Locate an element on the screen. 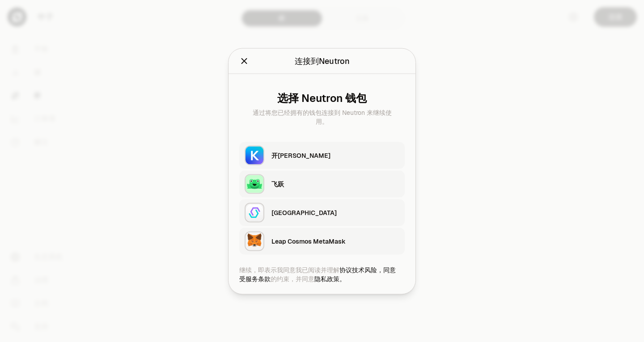 Image resolution: width=644 pixels, height=342 pixels. font: 通过将您已经拥有的钱包连接到 Neutron 来继续使用。 is located at coordinates (322, 117).